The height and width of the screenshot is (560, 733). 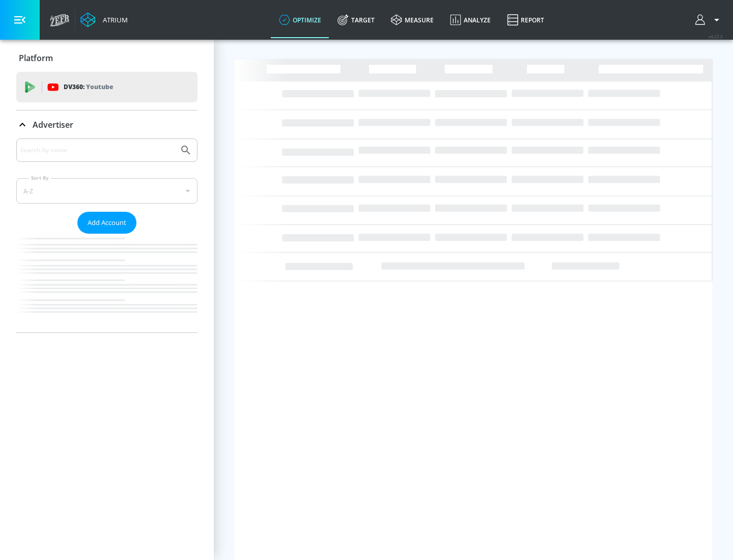 What do you see at coordinates (107, 191) in the screenshot?
I see `div: A-Z` at bounding box center [107, 191].